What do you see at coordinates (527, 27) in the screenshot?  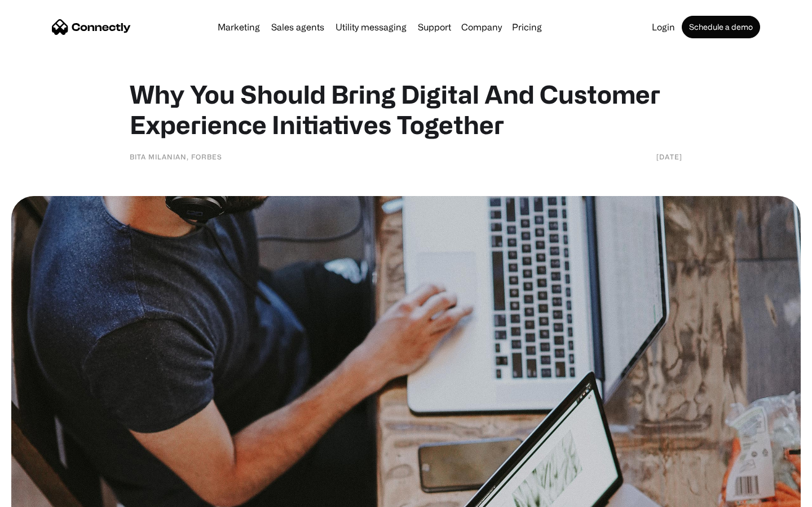 I see `a: Pricing` at bounding box center [527, 27].